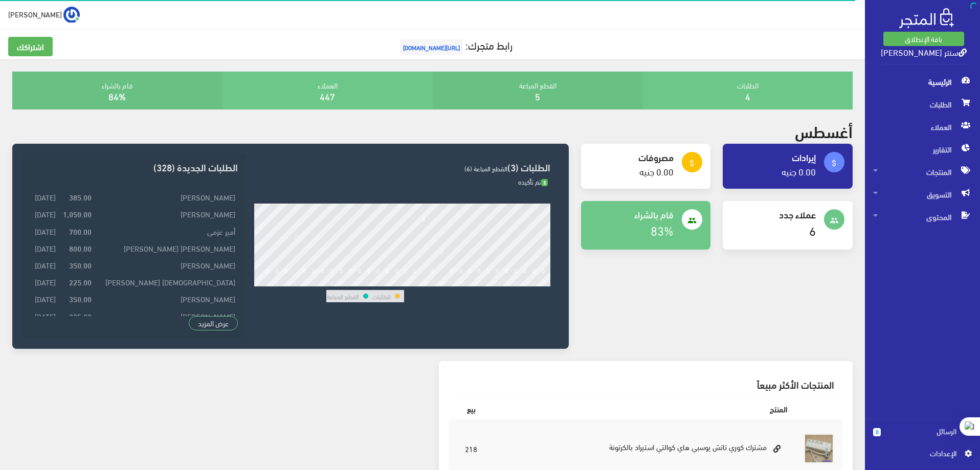  I want to click on h4: عملاء جدد, so click(773, 214).